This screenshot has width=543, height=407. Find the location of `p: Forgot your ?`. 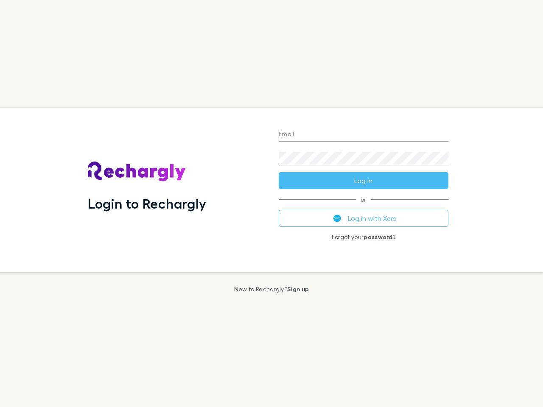

p: Forgot your ? is located at coordinates (364, 237).